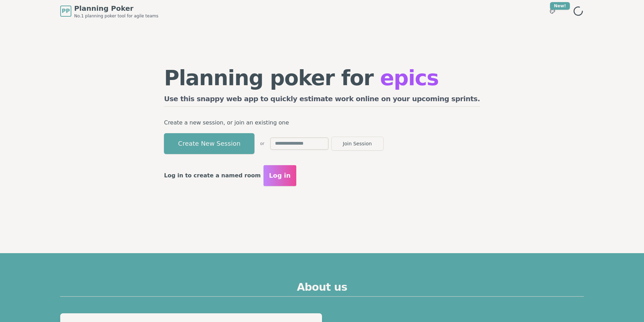  Describe the element at coordinates (109, 11) in the screenshot. I see `a: PPPlanning PokerNo.1 planning poker tool for agile teams` at that location.